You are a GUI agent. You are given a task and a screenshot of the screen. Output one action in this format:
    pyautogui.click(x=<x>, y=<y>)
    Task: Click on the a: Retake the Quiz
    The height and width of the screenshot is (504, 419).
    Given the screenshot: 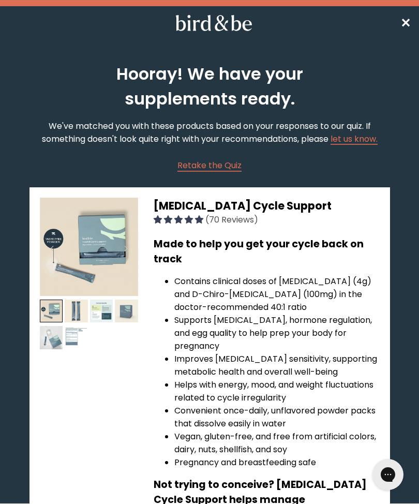 What is the action you would take?
    pyautogui.click(x=209, y=165)
    